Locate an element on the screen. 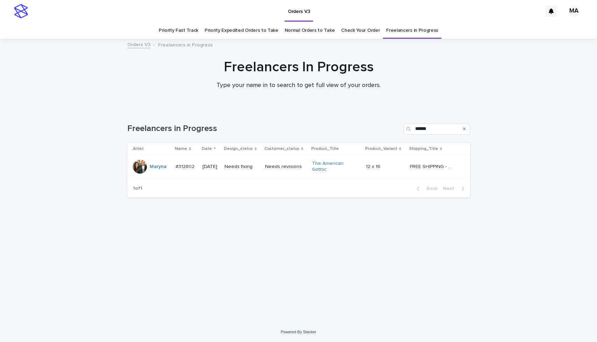  div: MA is located at coordinates (574, 11).